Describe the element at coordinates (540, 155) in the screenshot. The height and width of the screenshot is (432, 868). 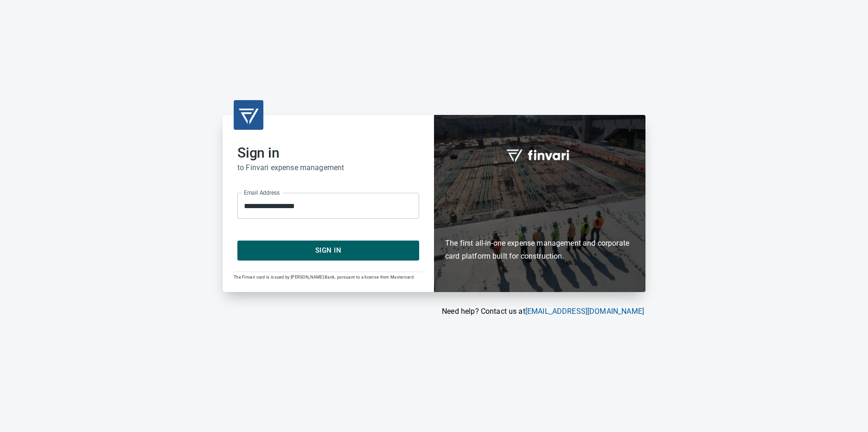
I see `img: fullword_logo_white.png` at that location.